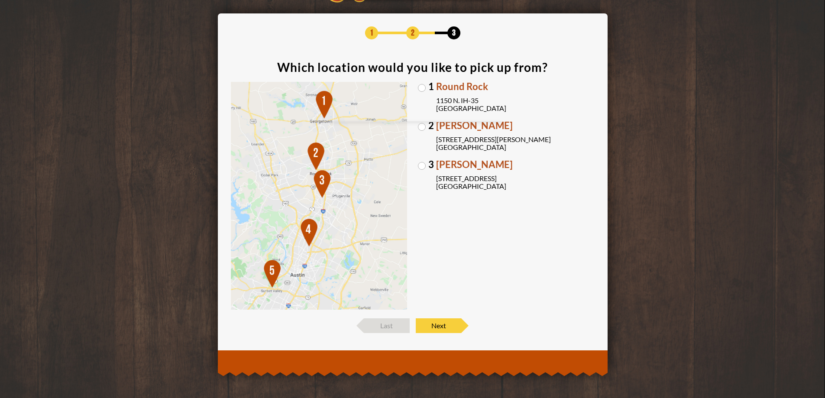 Image resolution: width=825 pixels, height=398 pixels. What do you see at coordinates (438, 326) in the screenshot?
I see `span: Next` at bounding box center [438, 326].